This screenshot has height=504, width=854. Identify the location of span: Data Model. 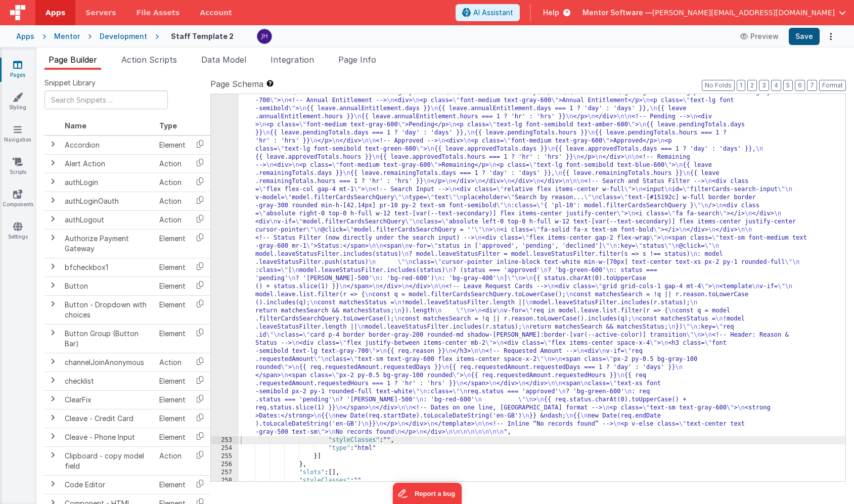
(224, 59).